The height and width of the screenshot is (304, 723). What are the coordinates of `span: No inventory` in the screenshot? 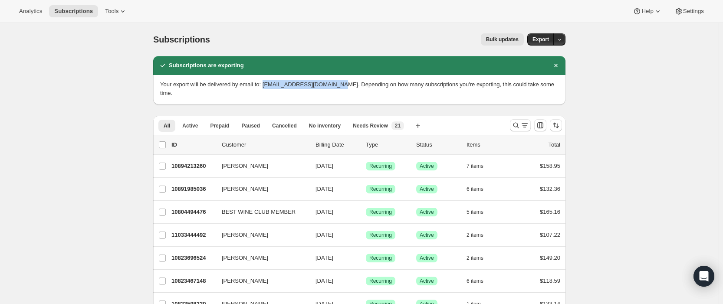 It's located at (324, 126).